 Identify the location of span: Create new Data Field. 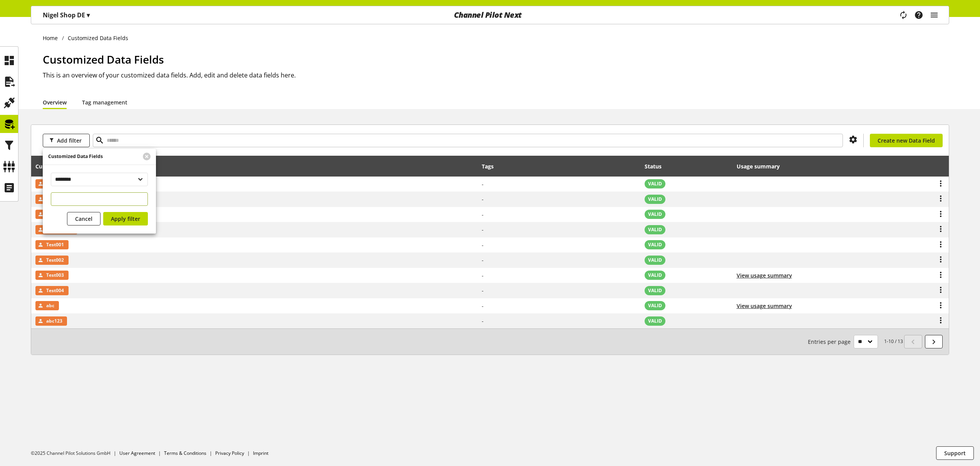
(906, 140).